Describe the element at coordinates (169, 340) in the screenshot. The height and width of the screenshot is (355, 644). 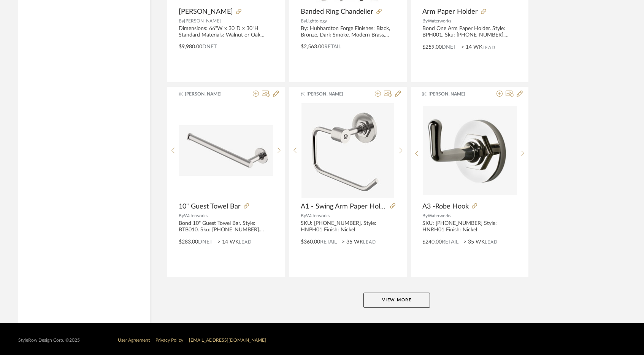
I see `a: Privacy Policy` at that location.